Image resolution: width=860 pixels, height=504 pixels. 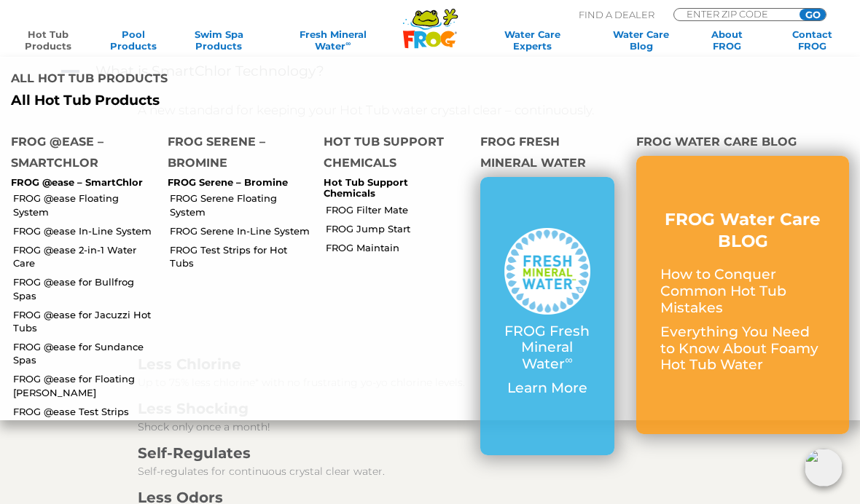 I want to click on input: Zip Code Form, so click(x=734, y=14).